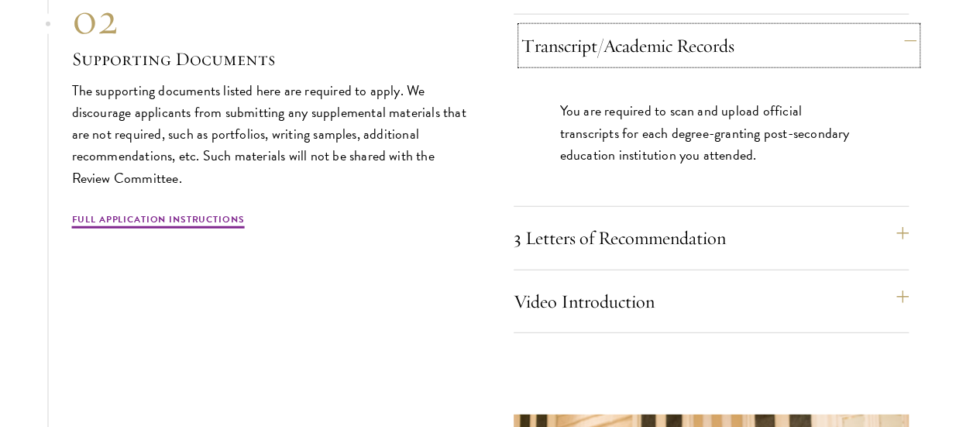 The image size is (980, 427). Describe the element at coordinates (712, 301) in the screenshot. I see `button: Video Introduction` at that location.